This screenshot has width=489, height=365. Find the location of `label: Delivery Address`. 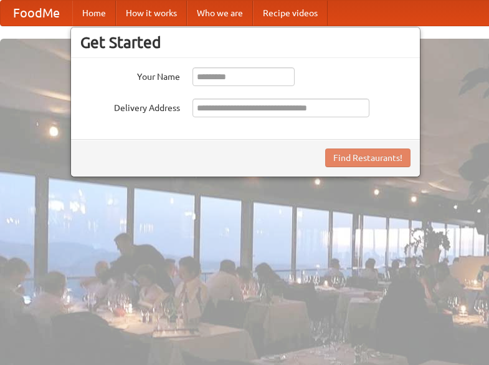

label: Delivery Address is located at coordinates (130, 106).